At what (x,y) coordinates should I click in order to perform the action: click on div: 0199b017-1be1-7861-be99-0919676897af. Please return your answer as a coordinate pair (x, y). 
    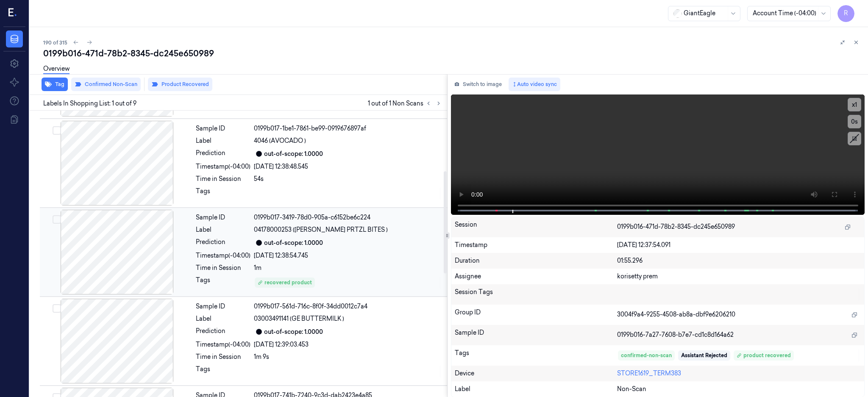
    Looking at the image, I should click on (348, 129).